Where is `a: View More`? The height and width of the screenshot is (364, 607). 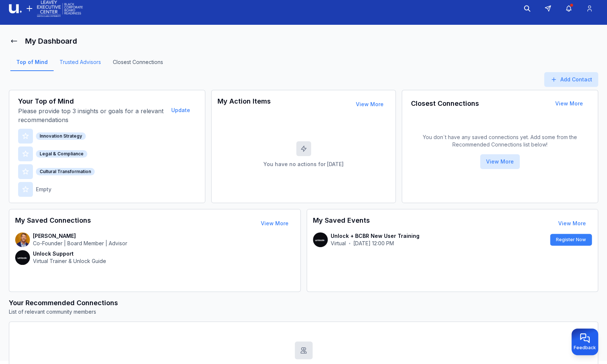 a: View More is located at coordinates (572, 223).